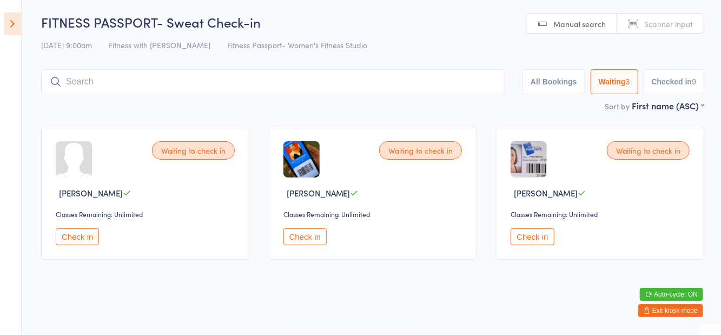  Describe the element at coordinates (617, 106) in the screenshot. I see `label: Sort by` at that location.